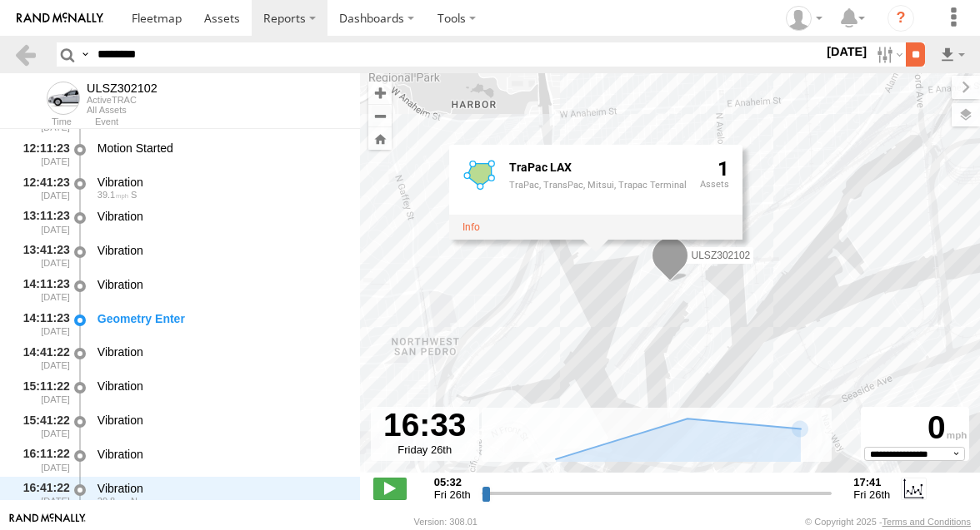 The width and height of the screenshot is (980, 530). What do you see at coordinates (720, 256) in the screenshot?
I see `span: ULSZ302102` at bounding box center [720, 256].